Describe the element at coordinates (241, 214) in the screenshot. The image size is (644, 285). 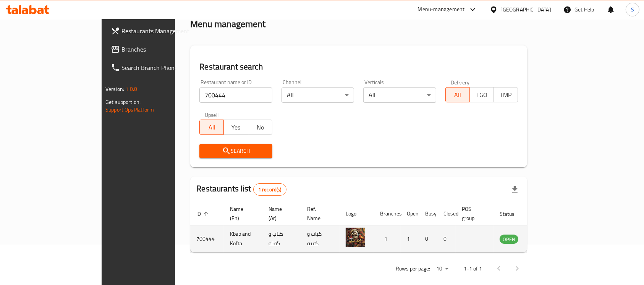
I see `span: Name (En)` at that location.